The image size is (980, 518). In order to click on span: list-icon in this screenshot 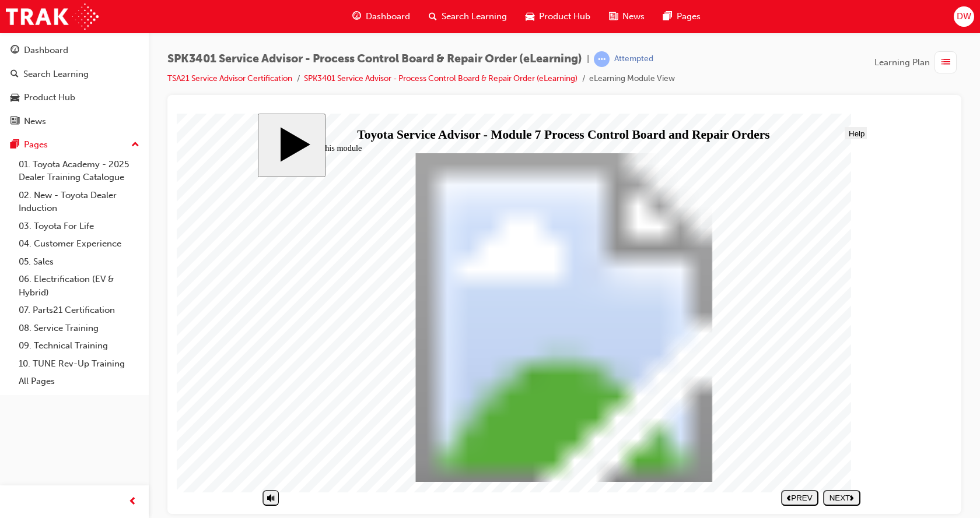, I will do `click(945, 62)`.